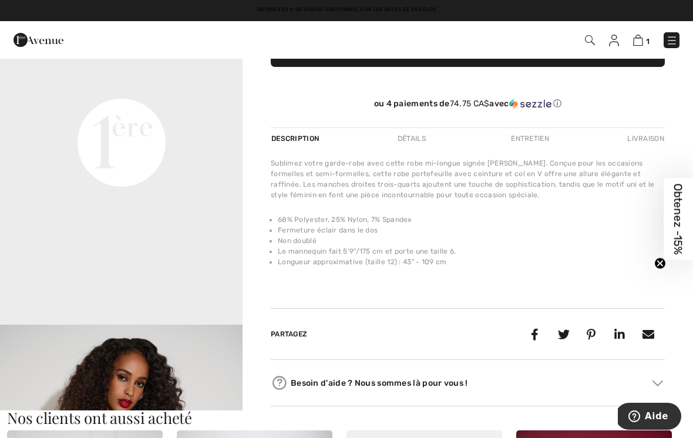  I want to click on h3: Nos clients ont aussi acheté, so click(346, 418).